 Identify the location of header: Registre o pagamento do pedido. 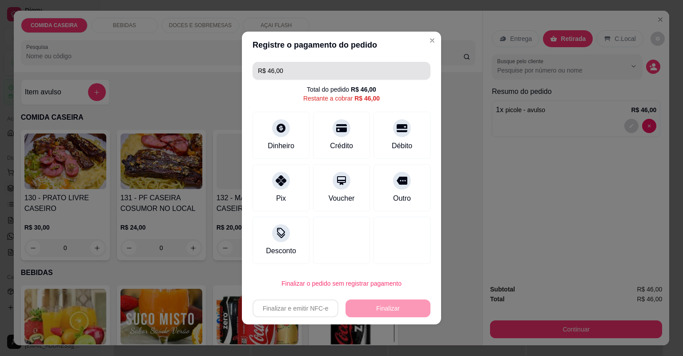
(342, 45).